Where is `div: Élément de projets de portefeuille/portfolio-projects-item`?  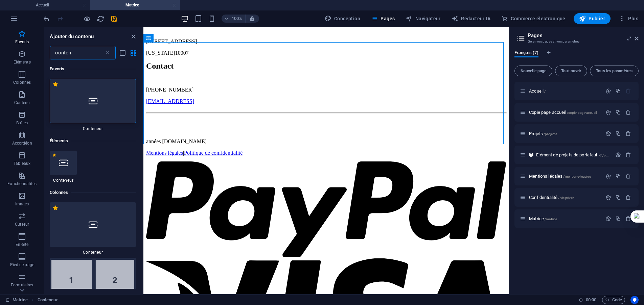
div: Élément de projets de portefeuille/portfolio-projects-item is located at coordinates (573, 155).